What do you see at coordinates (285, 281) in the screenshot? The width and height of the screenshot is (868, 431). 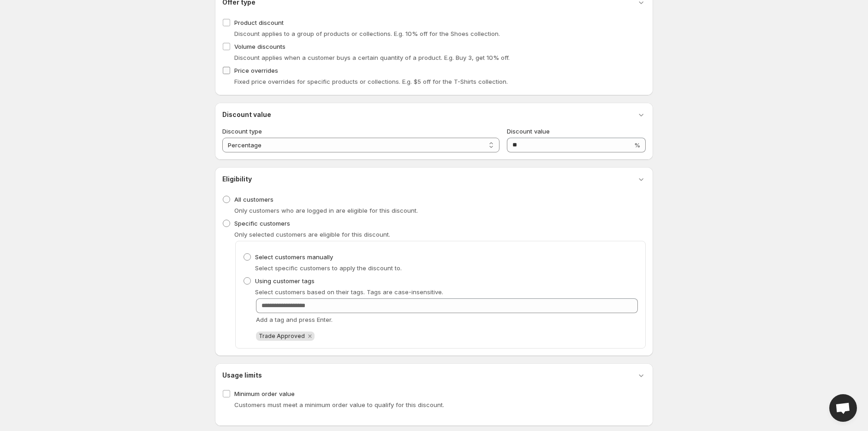 I see `span: Using customer tags` at bounding box center [285, 281].